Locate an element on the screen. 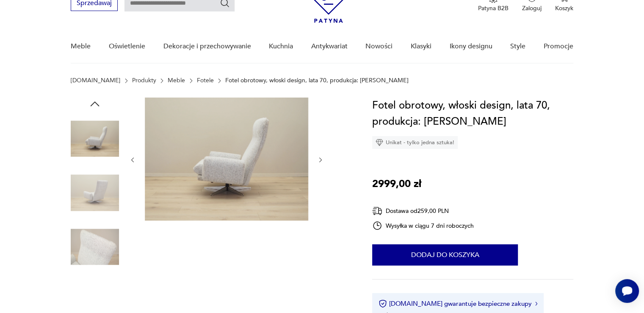 The width and height of the screenshot is (644, 313). a: Ikony designu is located at coordinates (471, 46).